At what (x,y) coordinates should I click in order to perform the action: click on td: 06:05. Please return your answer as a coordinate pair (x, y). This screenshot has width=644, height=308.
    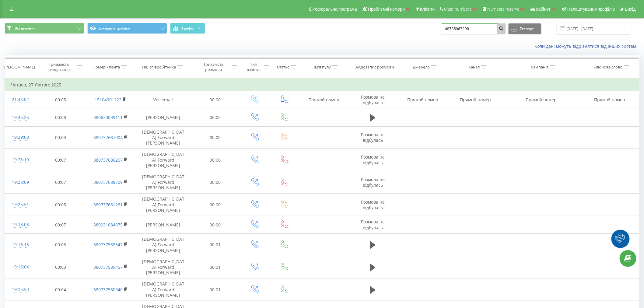
    Looking at the image, I should click on (215, 117).